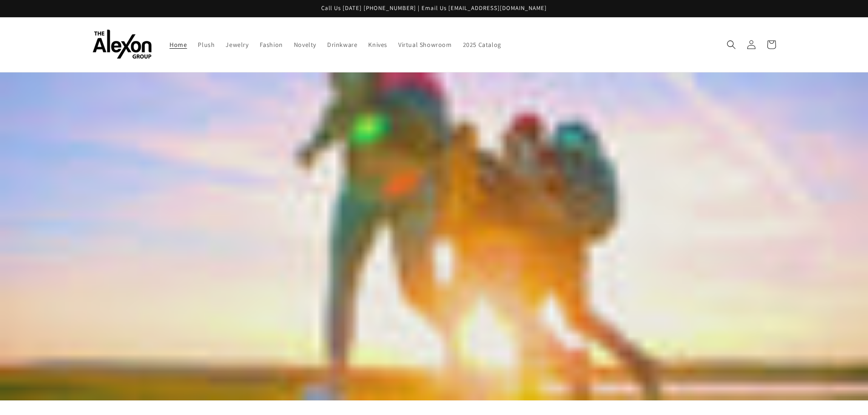 The width and height of the screenshot is (868, 415). Describe the element at coordinates (206, 45) in the screenshot. I see `span: Plush` at that location.